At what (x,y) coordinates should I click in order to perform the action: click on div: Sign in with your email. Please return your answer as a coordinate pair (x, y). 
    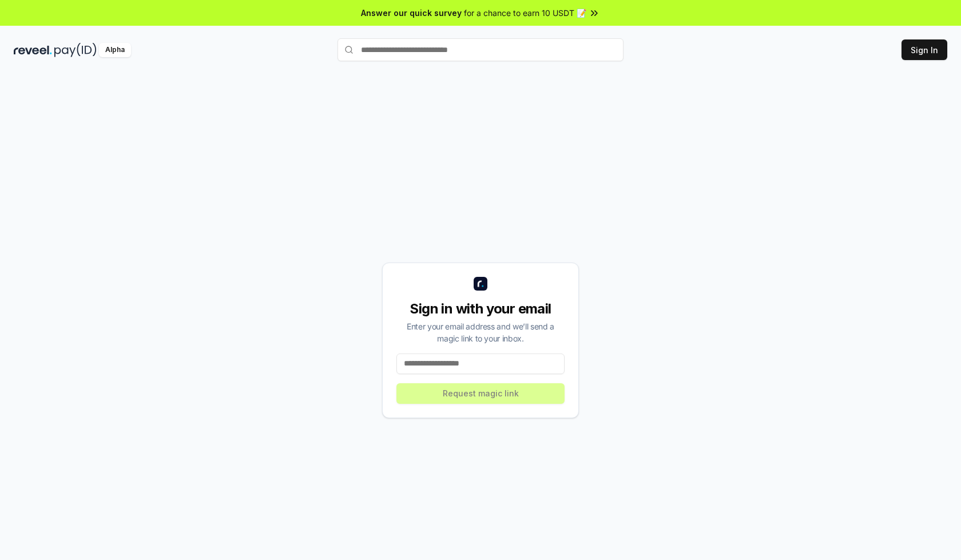
    Looking at the image, I should click on (480, 309).